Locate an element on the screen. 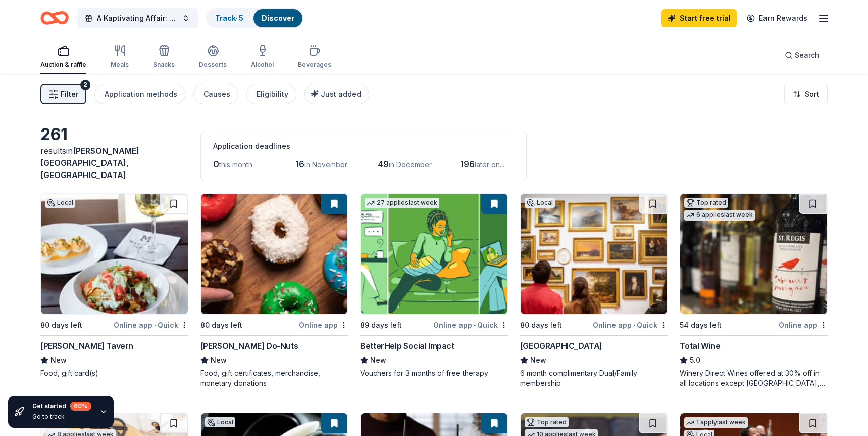 This screenshot has height=436, width=868. span: 49 is located at coordinates (383, 164).